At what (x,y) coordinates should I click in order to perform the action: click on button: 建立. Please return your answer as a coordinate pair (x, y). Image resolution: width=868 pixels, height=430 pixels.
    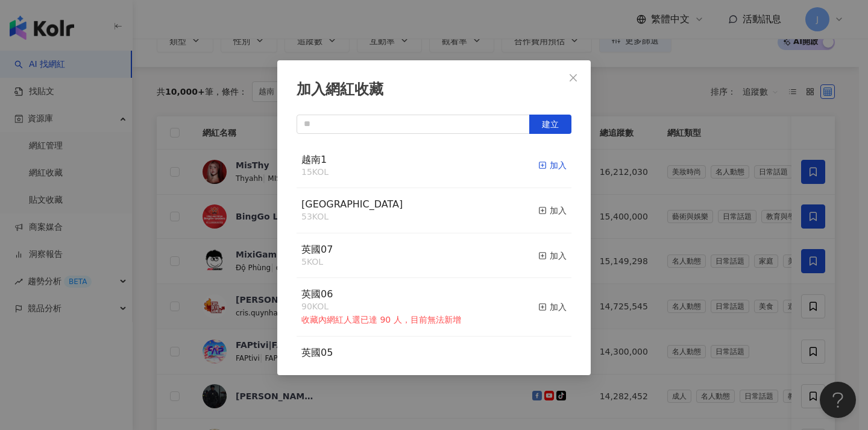
    Looking at the image, I should click on (550, 125).